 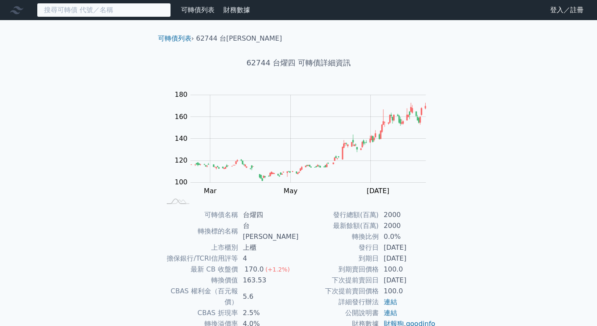 What do you see at coordinates (268, 313) in the screenshot?
I see `td: 2.5%` at bounding box center [268, 313].